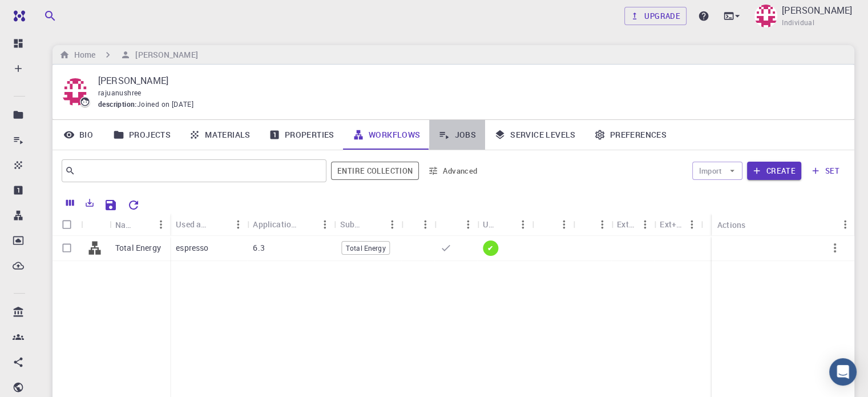 This screenshot has width=868, height=397. I want to click on a: Materials, so click(219, 134).